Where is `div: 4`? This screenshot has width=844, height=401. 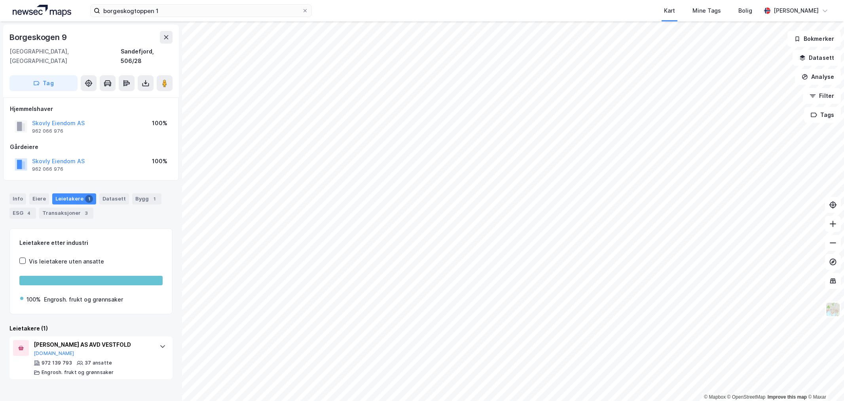 div: 4 is located at coordinates (29, 213).